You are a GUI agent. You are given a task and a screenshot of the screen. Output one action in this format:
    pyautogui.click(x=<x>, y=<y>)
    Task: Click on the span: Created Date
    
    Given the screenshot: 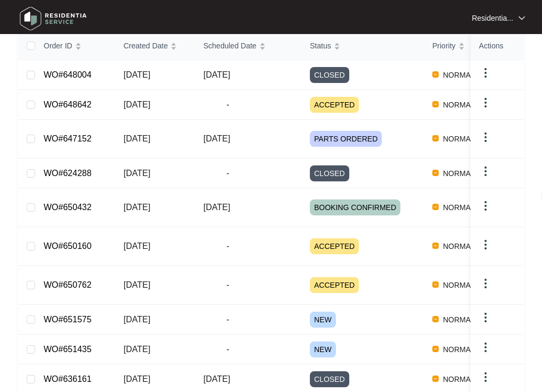 What is the action you would take?
    pyautogui.click(x=146, y=46)
    